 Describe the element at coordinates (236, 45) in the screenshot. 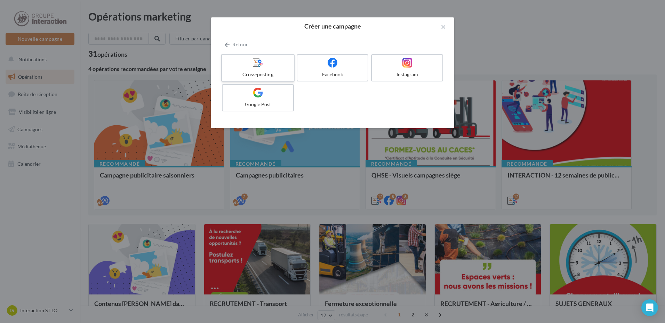

I see `button: Retour` at that location.